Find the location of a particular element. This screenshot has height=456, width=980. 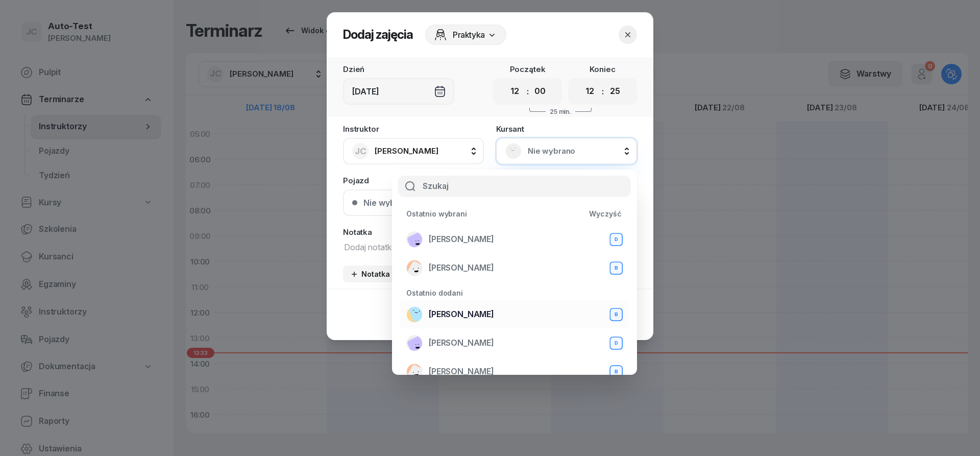

span: Ostatnio dodani is located at coordinates (435, 292).